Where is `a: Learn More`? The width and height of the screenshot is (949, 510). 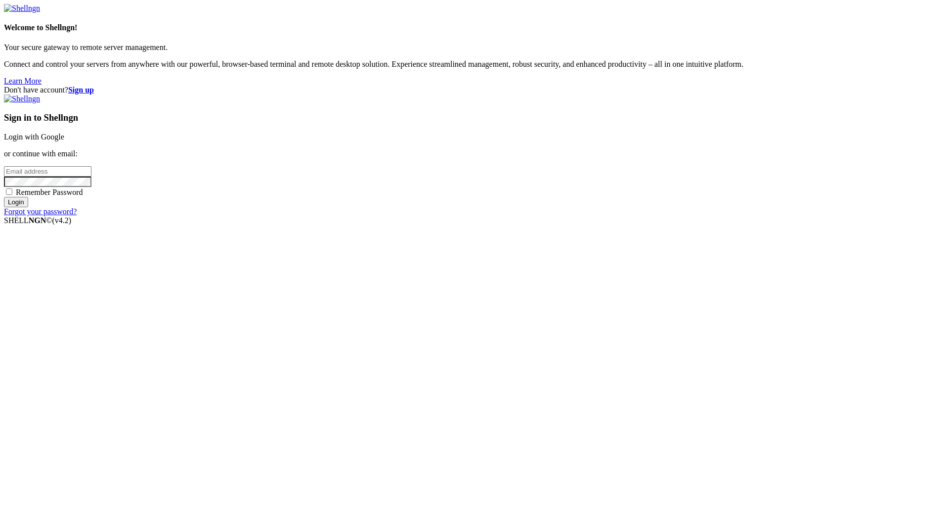
a: Learn More is located at coordinates (23, 81).